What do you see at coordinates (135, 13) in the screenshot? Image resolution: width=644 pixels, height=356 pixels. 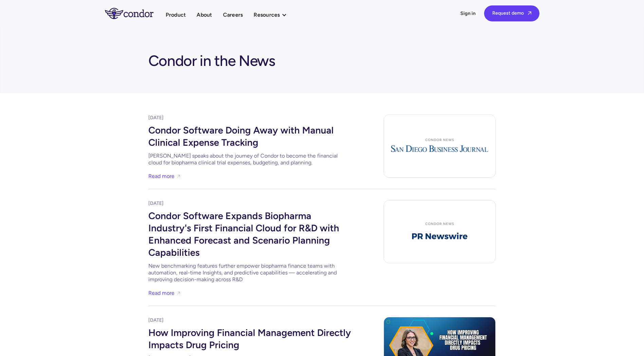 I see `a: home` at bounding box center [135, 13].